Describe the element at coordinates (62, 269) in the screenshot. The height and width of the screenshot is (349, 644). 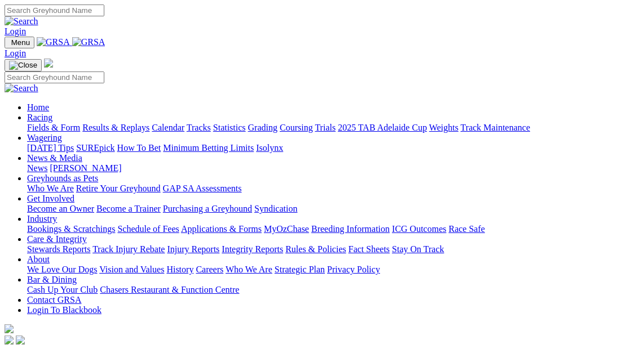
I see `a: We Love Our Dogs` at that location.